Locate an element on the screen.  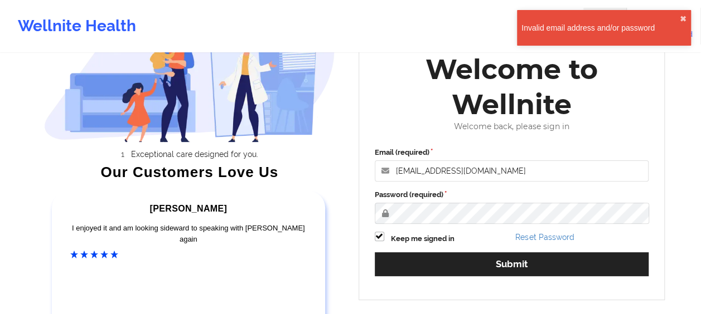
button: Submit is located at coordinates (512, 264).